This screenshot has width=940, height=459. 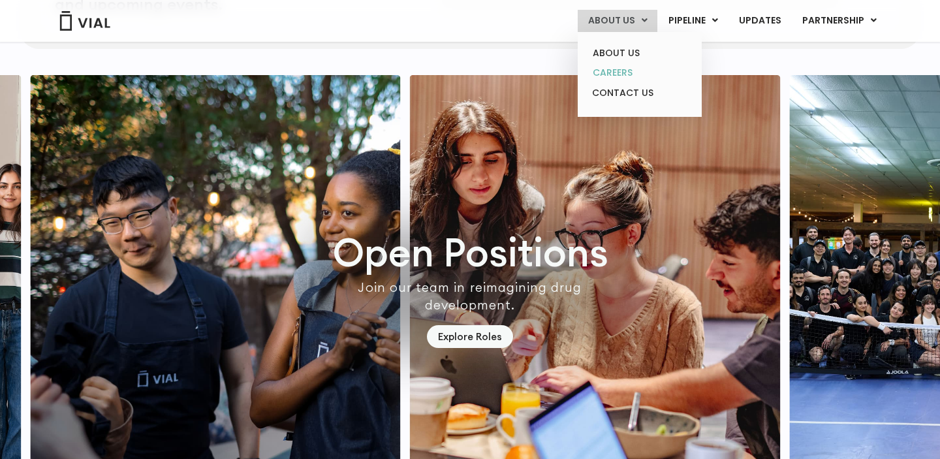 I want to click on a: Explore Roles, so click(x=470, y=336).